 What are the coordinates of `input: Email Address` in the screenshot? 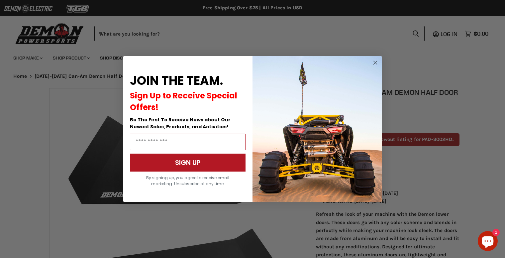 It's located at (188, 142).